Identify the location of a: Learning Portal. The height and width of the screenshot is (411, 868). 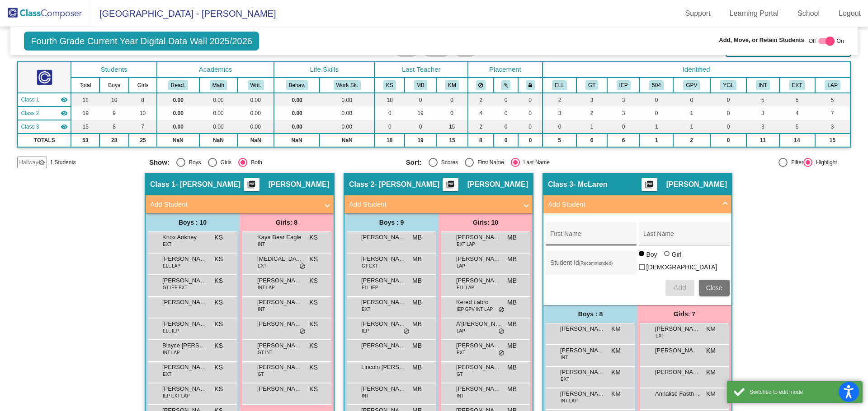
(754, 13).